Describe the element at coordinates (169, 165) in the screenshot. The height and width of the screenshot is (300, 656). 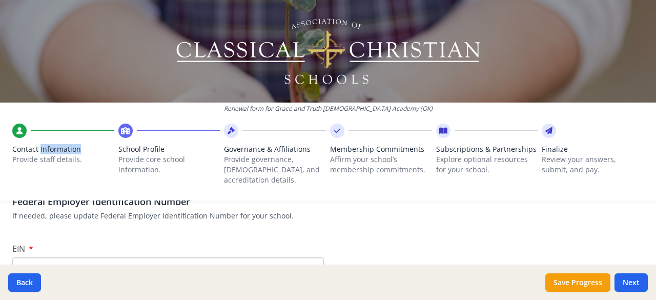
I see `p: Provide core school information.` at that location.